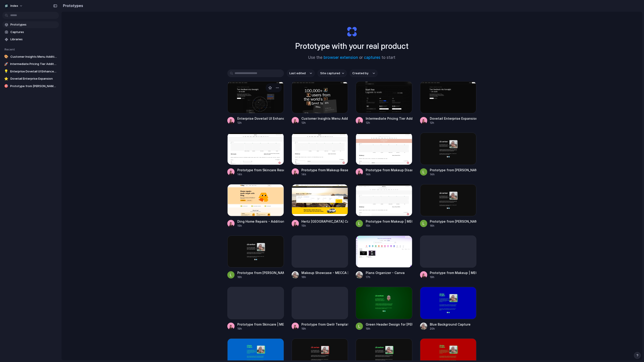 This screenshot has width=644, height=362. What do you see at coordinates (384, 103) in the screenshot?
I see `a: Intermediate Pricing Tier AdditionIntermediate Pricing Tier Addition12h` at bounding box center [384, 103].